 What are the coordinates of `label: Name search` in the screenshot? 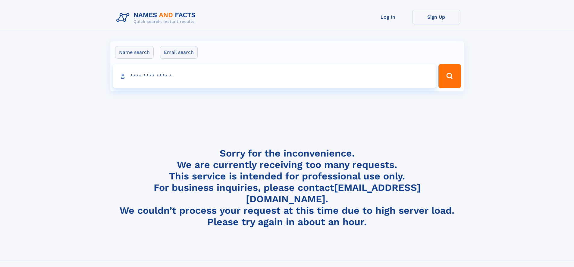 It's located at (134, 52).